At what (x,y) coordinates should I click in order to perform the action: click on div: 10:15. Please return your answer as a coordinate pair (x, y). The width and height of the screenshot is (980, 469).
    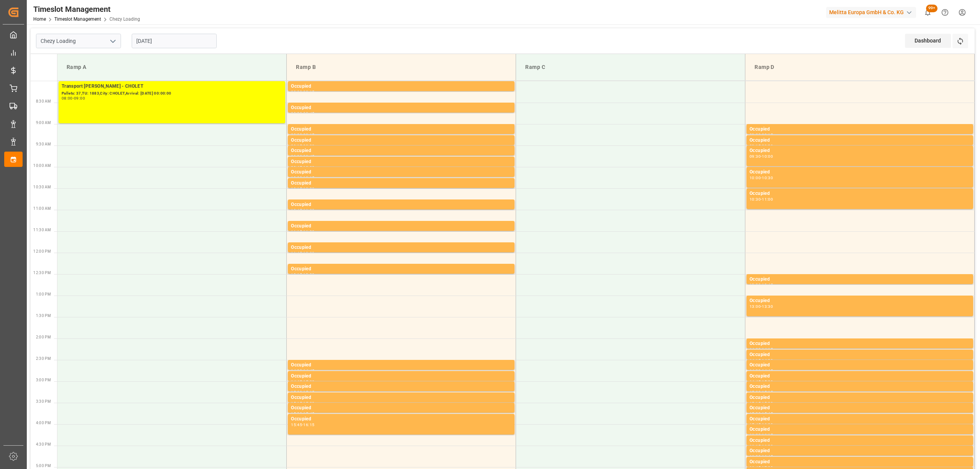
    Looking at the image, I should click on (308, 178).